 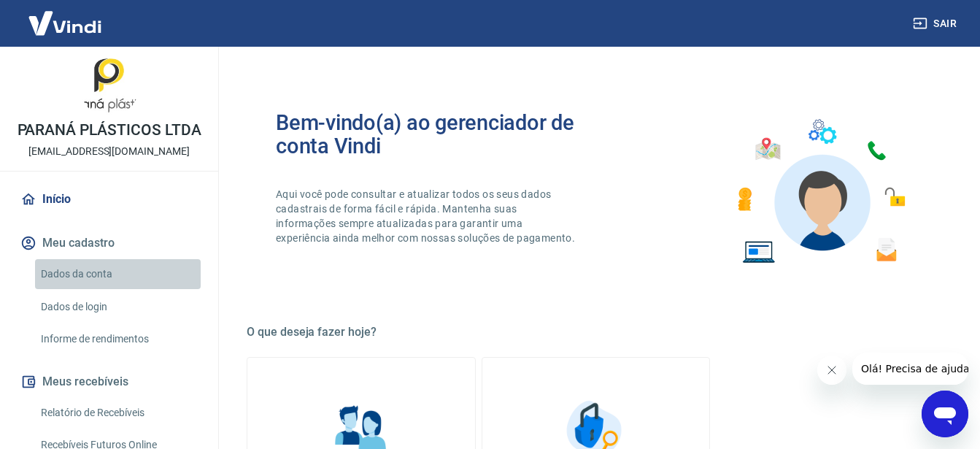 What do you see at coordinates (110, 87) in the screenshot?
I see `img: fd33e317-762c-439b-931f-ab8ff7629df6.jpeg` at bounding box center [110, 87].